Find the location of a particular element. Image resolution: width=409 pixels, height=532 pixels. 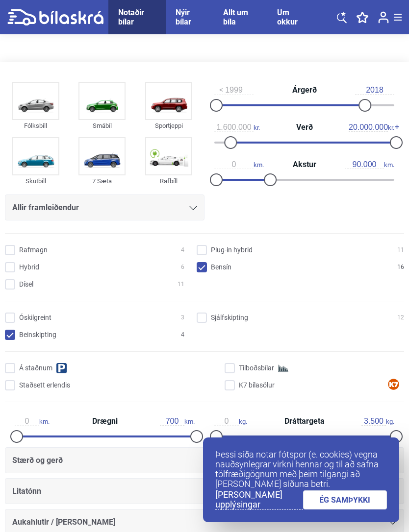

span: Beinskipting is located at coordinates (38, 335).